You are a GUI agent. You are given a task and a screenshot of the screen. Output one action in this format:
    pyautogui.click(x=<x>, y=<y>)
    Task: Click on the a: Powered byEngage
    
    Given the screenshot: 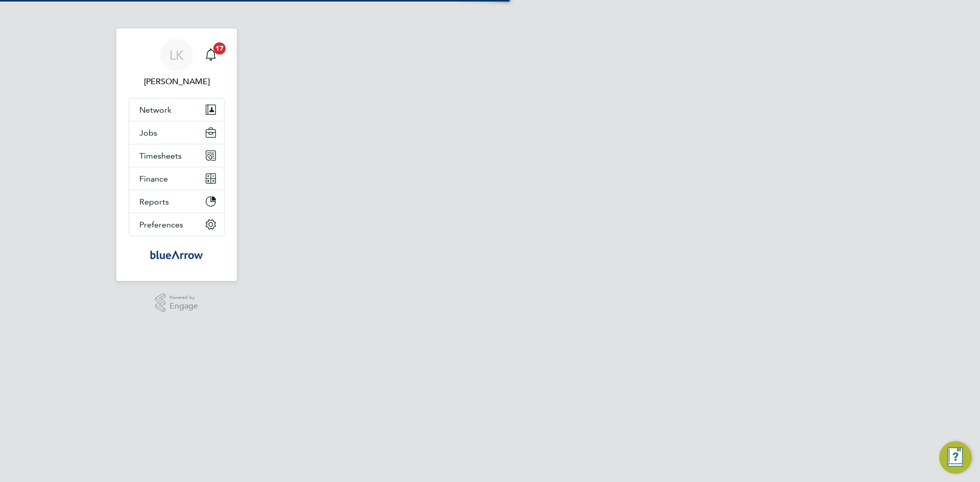 What is the action you would take?
    pyautogui.click(x=177, y=303)
    